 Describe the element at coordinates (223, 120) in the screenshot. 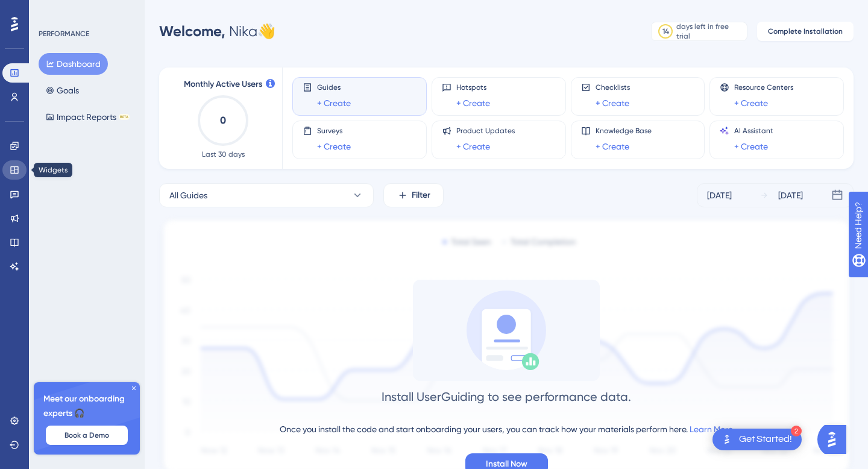

I see `text: 0` at that location.